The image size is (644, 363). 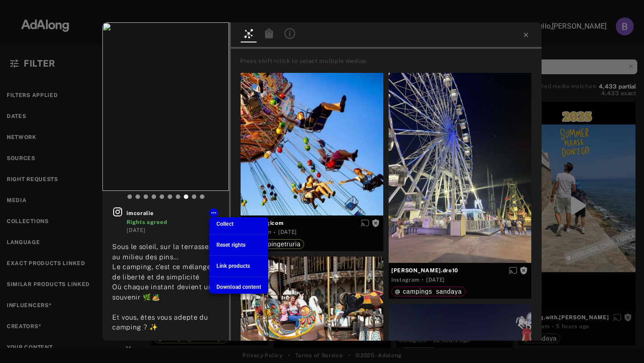 I want to click on div: Chat Widget, so click(x=622, y=341).